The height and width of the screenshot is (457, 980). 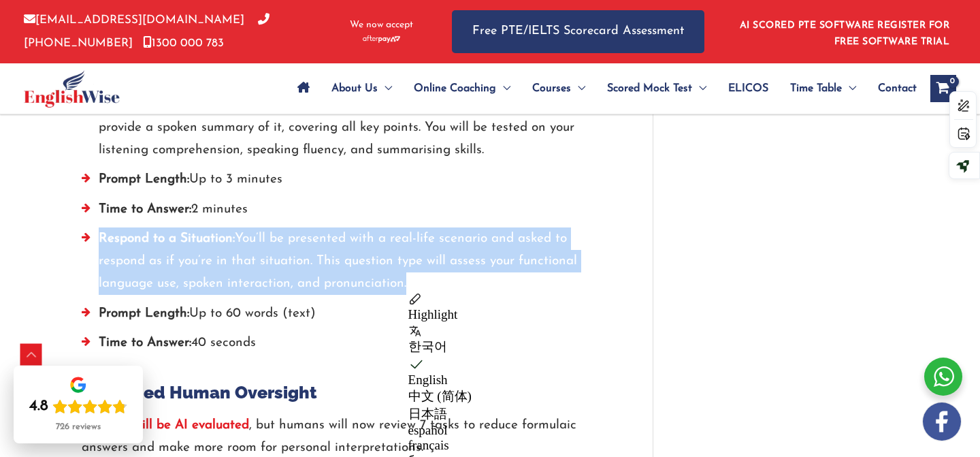 What do you see at coordinates (506, 396) in the screenshot?
I see `div: 中文 (简体)` at bounding box center [506, 396].